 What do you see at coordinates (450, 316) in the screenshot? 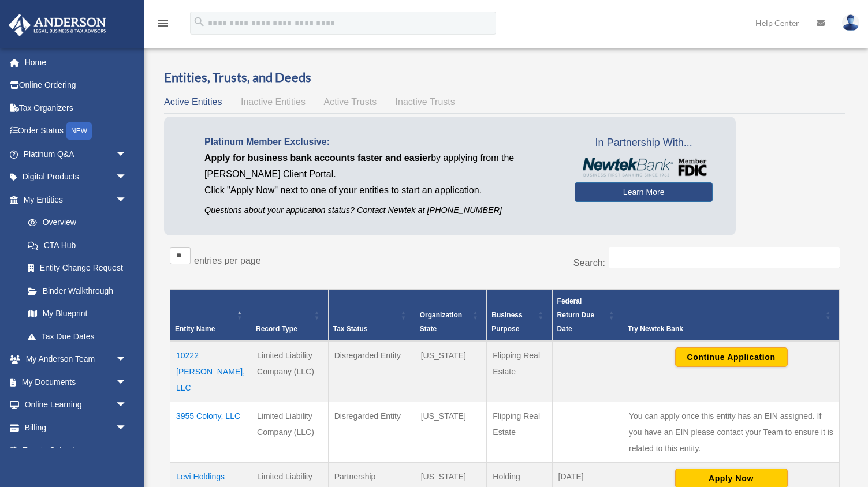
I see `th: Organization State: Activate to sort` at bounding box center [450, 316].